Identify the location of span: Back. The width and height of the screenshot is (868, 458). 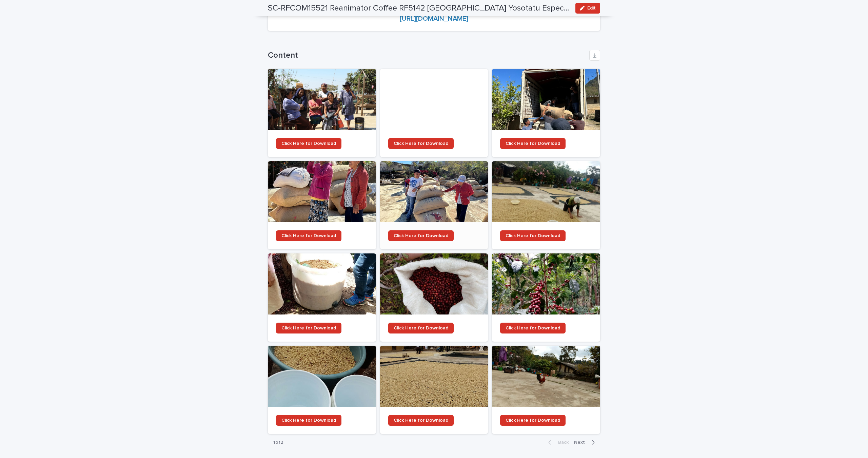
(562, 443).